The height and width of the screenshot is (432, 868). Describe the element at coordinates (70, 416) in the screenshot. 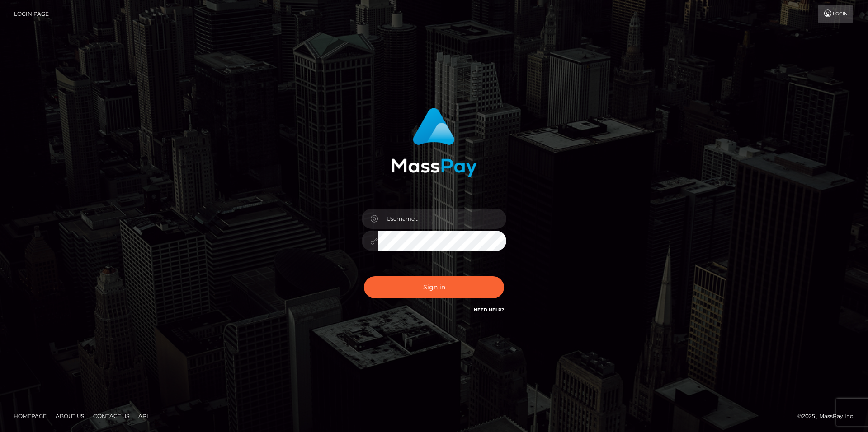

I see `a: About Us` at that location.